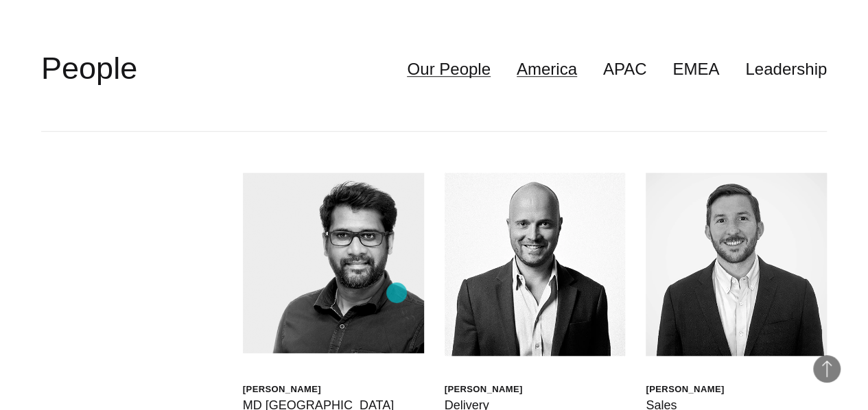  I want to click on h2: People, so click(89, 69).